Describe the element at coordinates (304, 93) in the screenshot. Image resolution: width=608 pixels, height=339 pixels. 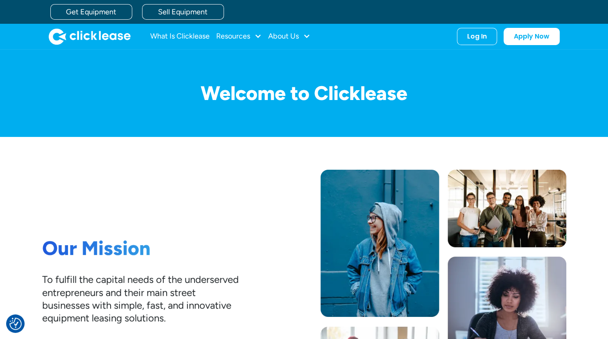
I see `h1: Welcome to Clicklease` at that location.